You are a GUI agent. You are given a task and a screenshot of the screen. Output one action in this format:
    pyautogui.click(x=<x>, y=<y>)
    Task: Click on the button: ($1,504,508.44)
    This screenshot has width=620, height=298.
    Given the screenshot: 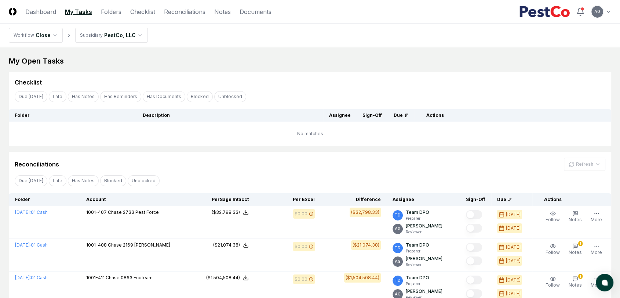 What is the action you would take?
    pyautogui.click(x=227, y=277)
    